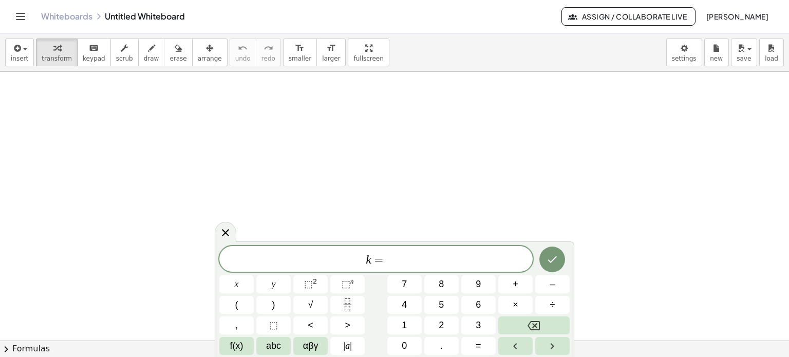  What do you see at coordinates (744, 52) in the screenshot?
I see `button: save` at bounding box center [744, 52].